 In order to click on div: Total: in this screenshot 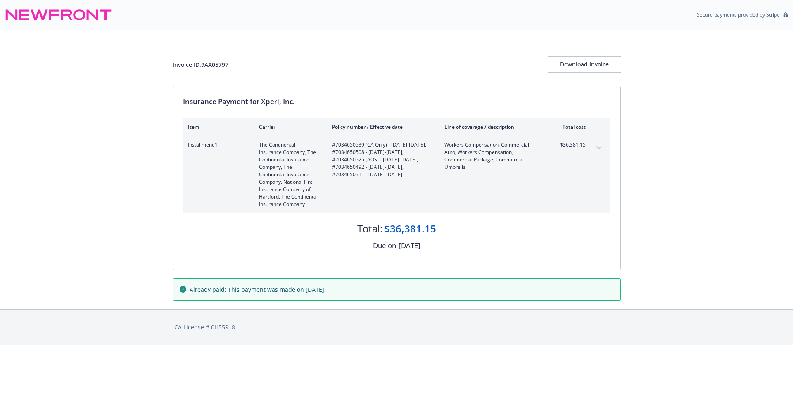, I will do `click(370, 229)`.